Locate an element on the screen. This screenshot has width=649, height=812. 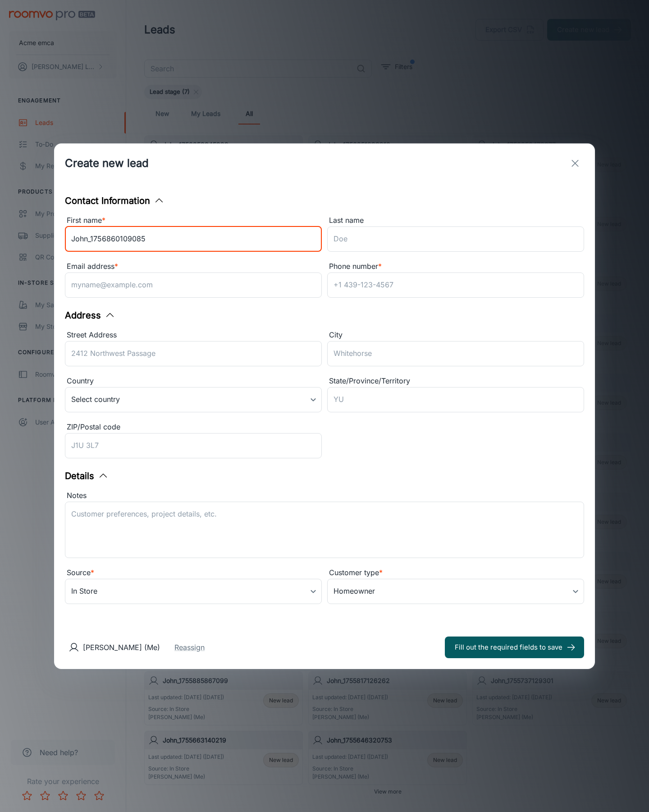
input: Doe is located at coordinates (456, 239).